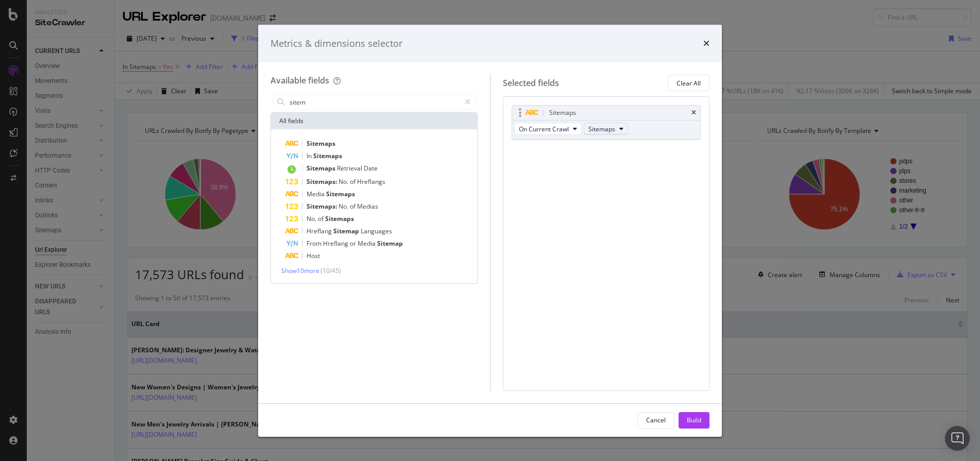 Image resolution: width=980 pixels, height=461 pixels. What do you see at coordinates (376, 231) in the screenshot?
I see `span: Languages` at bounding box center [376, 231].